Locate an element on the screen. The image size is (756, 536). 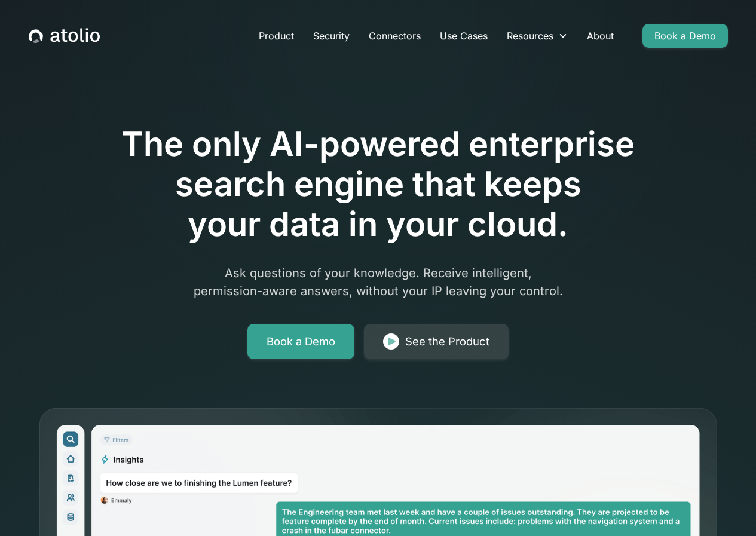
a: Security is located at coordinates (331, 36).